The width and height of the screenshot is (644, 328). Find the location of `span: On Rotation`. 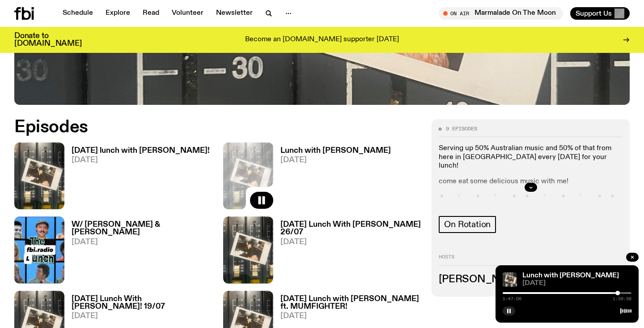

span: On Rotation is located at coordinates (468, 224).